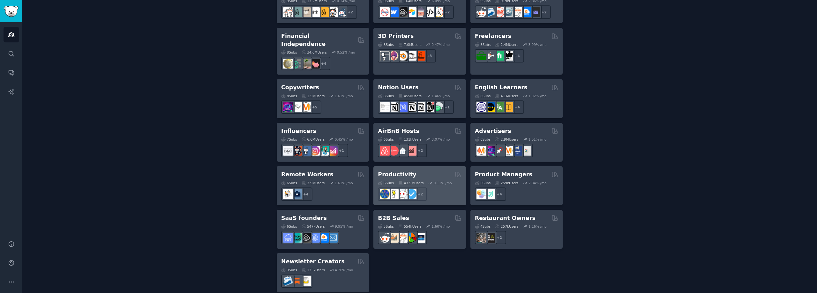  What do you see at coordinates (506, 227) in the screenshot?
I see `div: 257k Users` at bounding box center [506, 227].